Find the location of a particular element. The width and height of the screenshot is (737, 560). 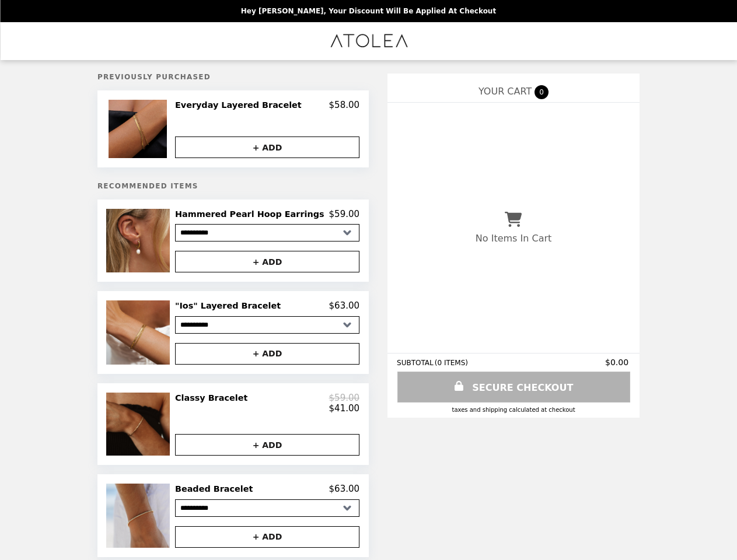

img: "Ios" Layered Bracelet is located at coordinates (140, 332).